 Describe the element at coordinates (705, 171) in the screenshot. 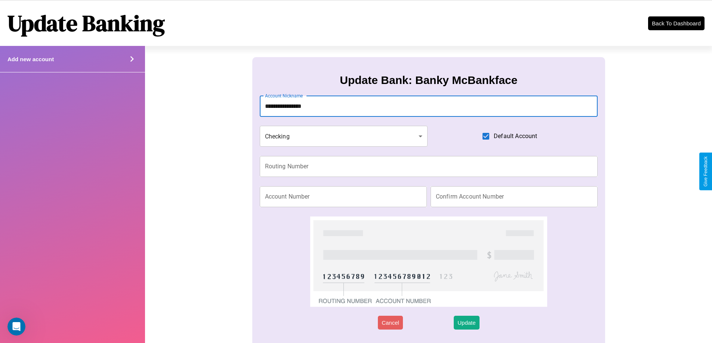

I see `div: Give Feedback` at that location.